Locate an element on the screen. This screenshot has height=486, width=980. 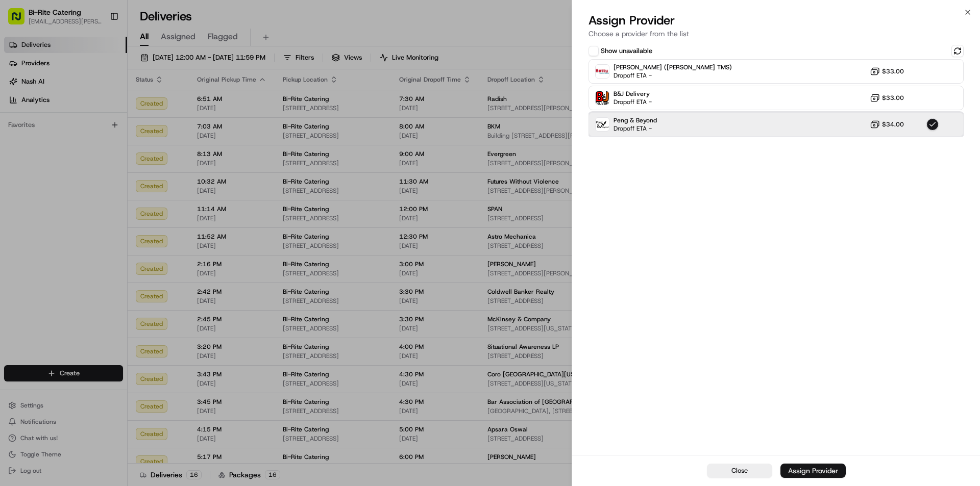
button: $34.00 is located at coordinates (886, 125).